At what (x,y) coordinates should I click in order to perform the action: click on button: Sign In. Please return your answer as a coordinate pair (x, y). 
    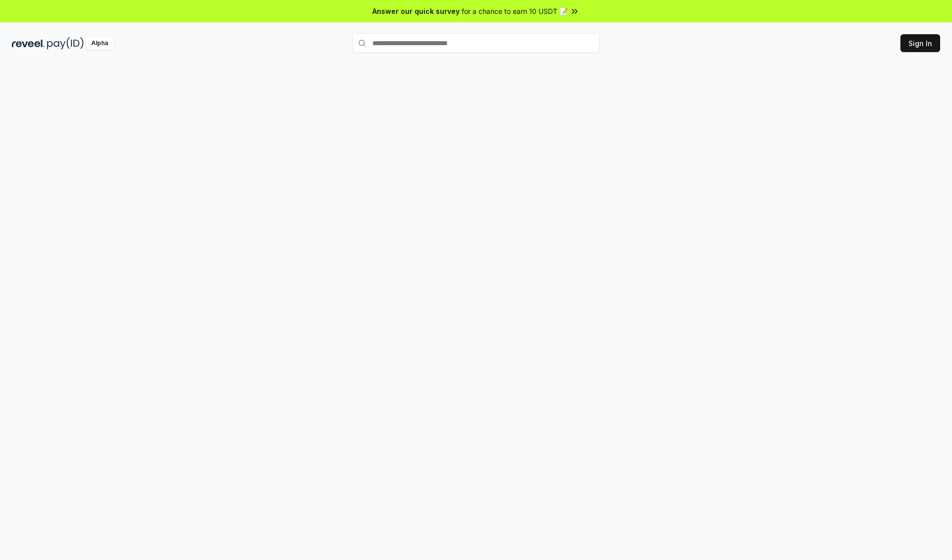
    Looking at the image, I should click on (920, 43).